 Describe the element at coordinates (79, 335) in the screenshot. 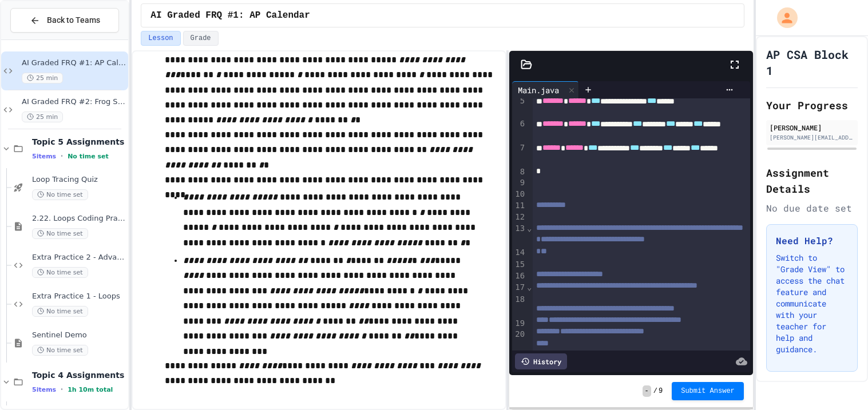

I see `span: Sentinel Demo` at that location.